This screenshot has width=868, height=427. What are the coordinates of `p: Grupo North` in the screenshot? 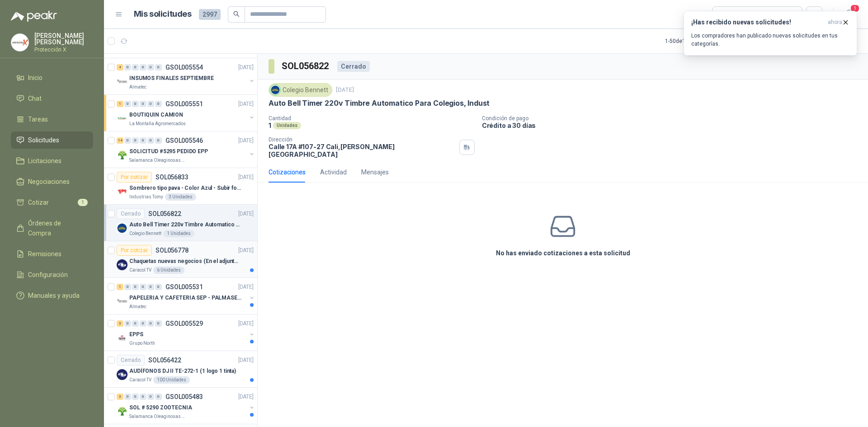 It's located at (142, 344).